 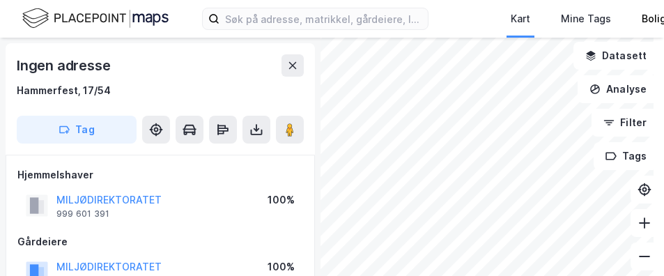 I want to click on button: Analyse, so click(x=618, y=89).